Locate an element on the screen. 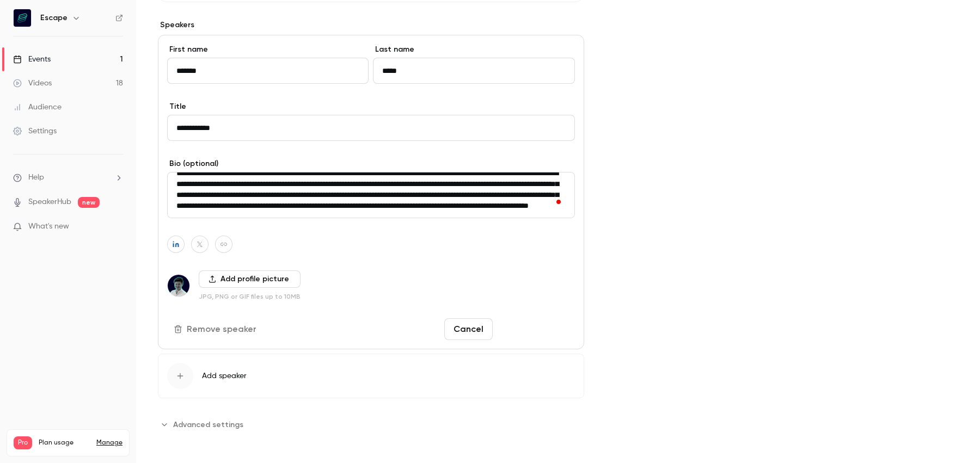  span: Help is located at coordinates (36, 177).